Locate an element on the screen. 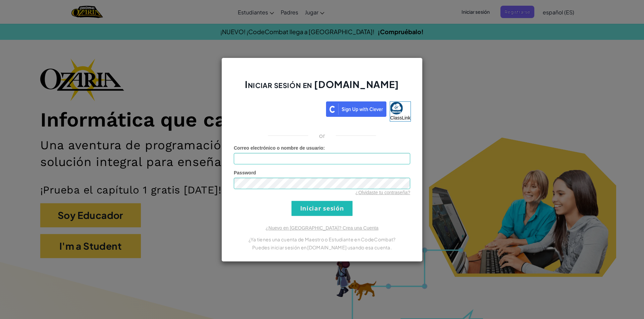 The width and height of the screenshot is (644, 319). a: ¿Olvidaste tu contraseña? is located at coordinates (383, 193).